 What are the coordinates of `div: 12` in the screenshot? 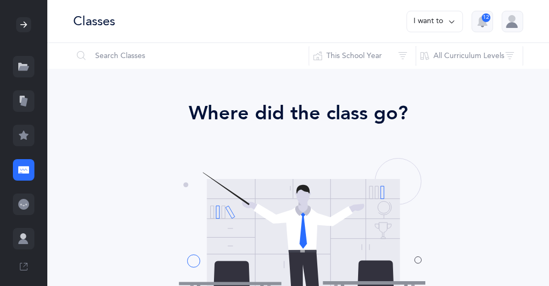 It's located at (486, 18).